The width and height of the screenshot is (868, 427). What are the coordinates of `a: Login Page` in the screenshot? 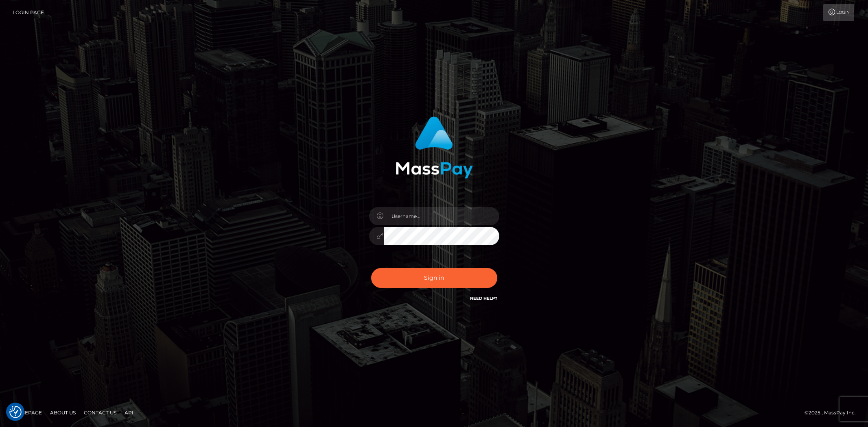 It's located at (28, 13).